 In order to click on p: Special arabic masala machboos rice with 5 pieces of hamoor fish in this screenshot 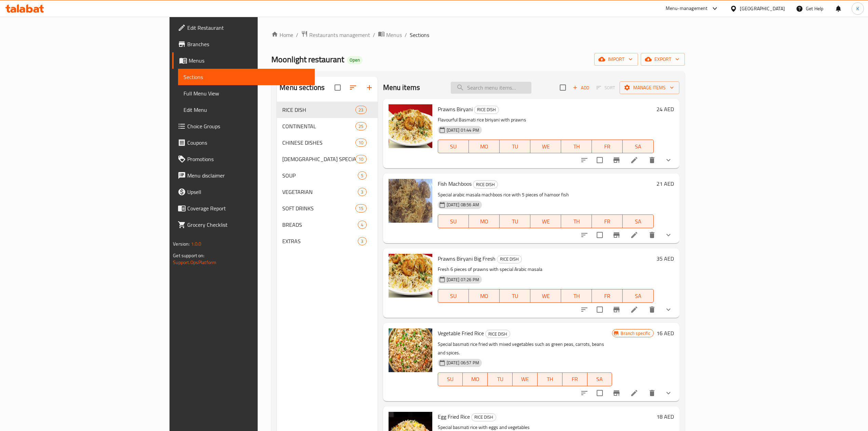, I will do `click(546, 195)`.